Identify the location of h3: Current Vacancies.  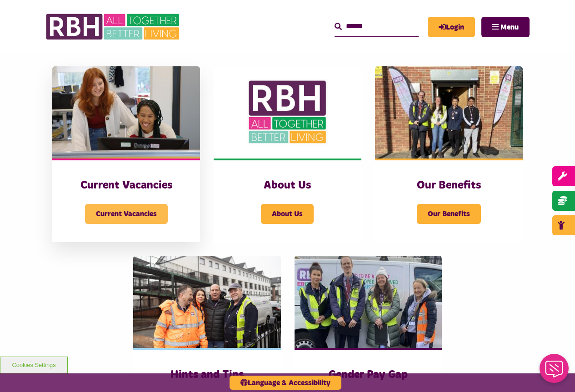
(126, 186).